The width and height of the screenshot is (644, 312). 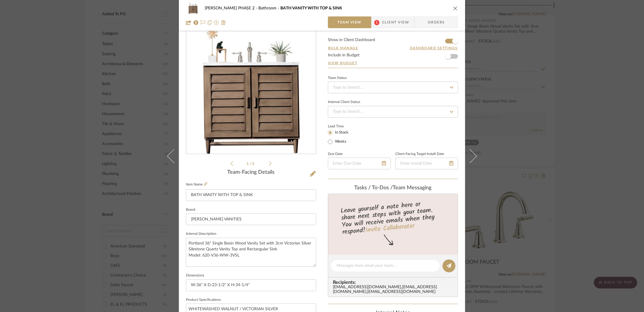 I want to click on a: View Budget, so click(x=393, y=63).